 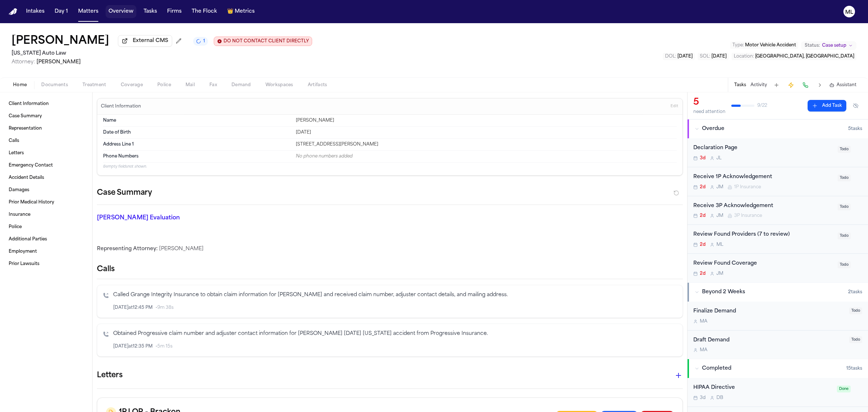 What do you see at coordinates (35, 12) in the screenshot?
I see `button: Intakes` at bounding box center [35, 12].